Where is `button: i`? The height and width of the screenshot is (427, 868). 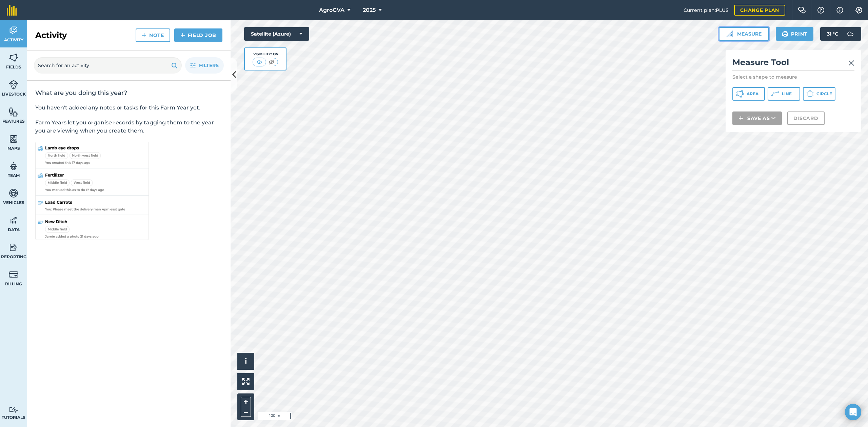 button: i is located at coordinates (246, 362).